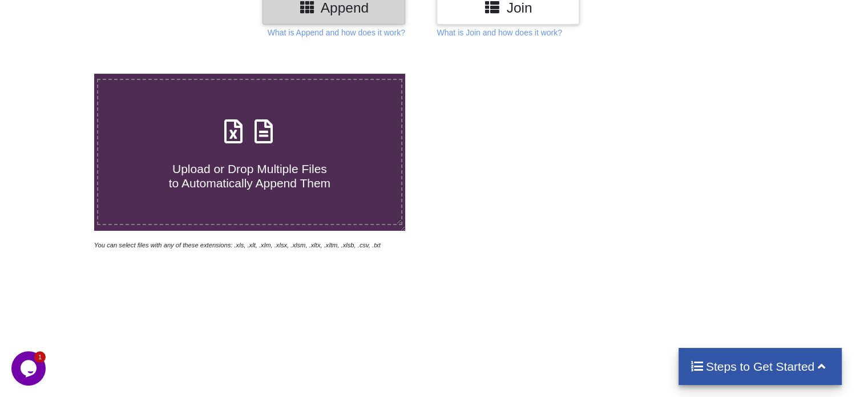 The width and height of the screenshot is (868, 397). Describe the element at coordinates (498, 33) in the screenshot. I see `p: What is Join and how does it work?` at that location.